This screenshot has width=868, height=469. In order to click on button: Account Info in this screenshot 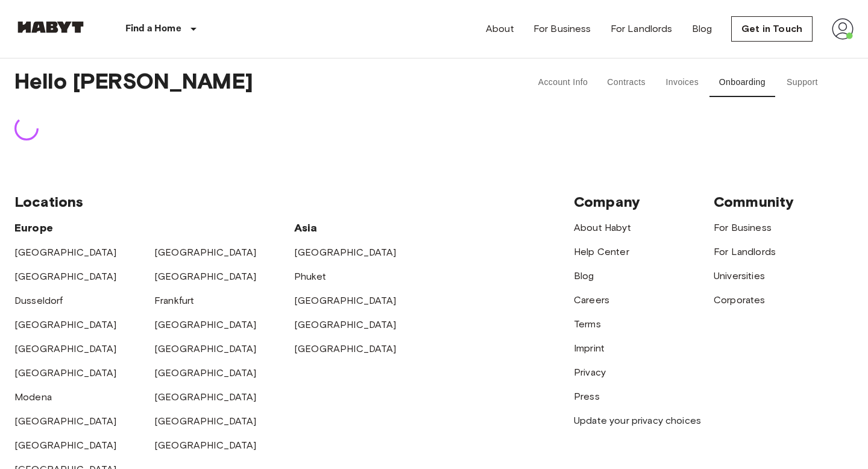, I will do `click(563, 83)`.